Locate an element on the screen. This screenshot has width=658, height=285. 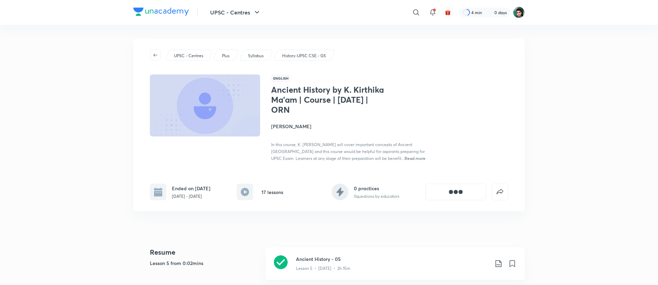
a: History-UPSC CSE - GS is located at coordinates (304, 56).